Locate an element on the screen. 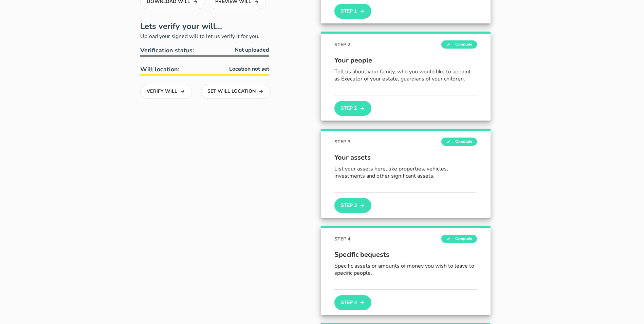 This screenshot has width=644, height=324. button: Verify Will is located at coordinates (166, 91).